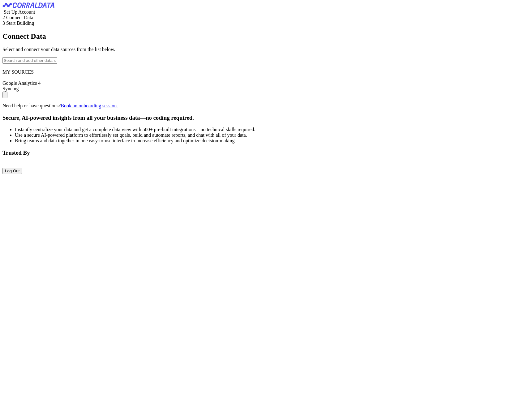 Image resolution: width=532 pixels, height=408 pixels. I want to click on span: 3, so click(4, 23).